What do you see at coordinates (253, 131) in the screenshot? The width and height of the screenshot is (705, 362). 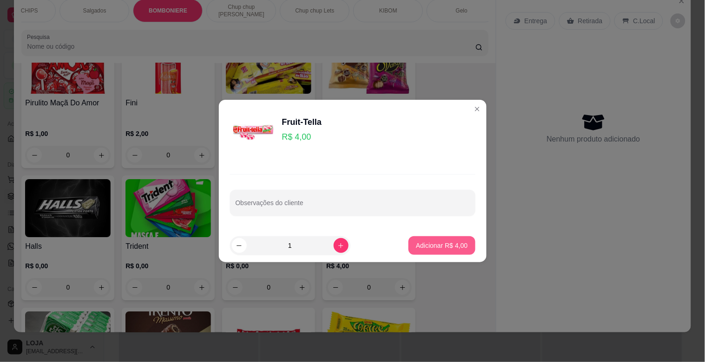 I see `img: product-image` at bounding box center [253, 131].